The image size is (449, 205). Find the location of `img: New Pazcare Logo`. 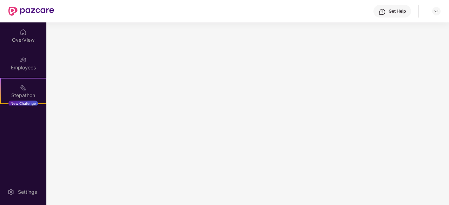

img: New Pazcare Logo is located at coordinates (31, 11).